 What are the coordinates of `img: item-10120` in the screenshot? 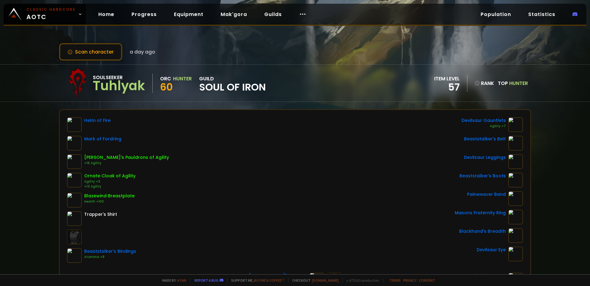 It's located at (74, 180).